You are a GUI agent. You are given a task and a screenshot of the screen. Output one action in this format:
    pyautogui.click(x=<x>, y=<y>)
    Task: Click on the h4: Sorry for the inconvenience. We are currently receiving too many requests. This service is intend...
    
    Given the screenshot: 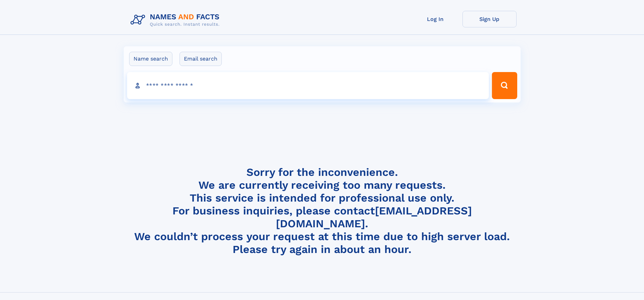 What is the action you would take?
    pyautogui.click(x=322, y=211)
    